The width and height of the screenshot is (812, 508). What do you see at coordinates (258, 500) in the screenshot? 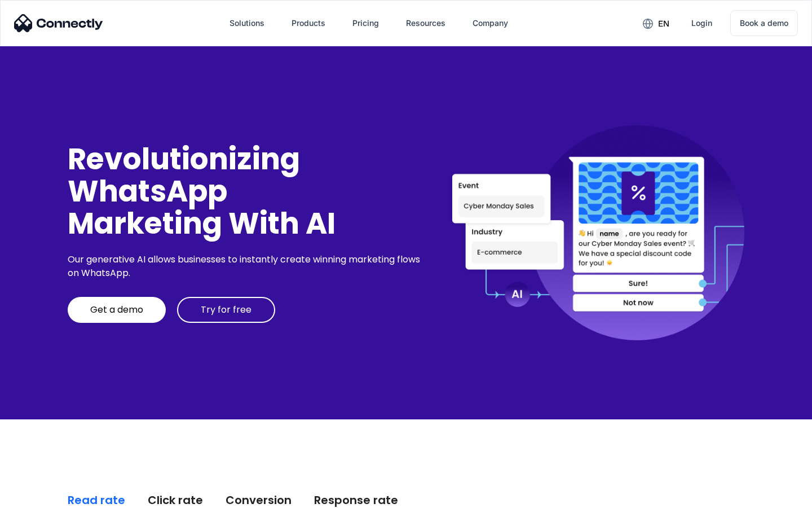
I see `div: Conversion` at bounding box center [258, 500].